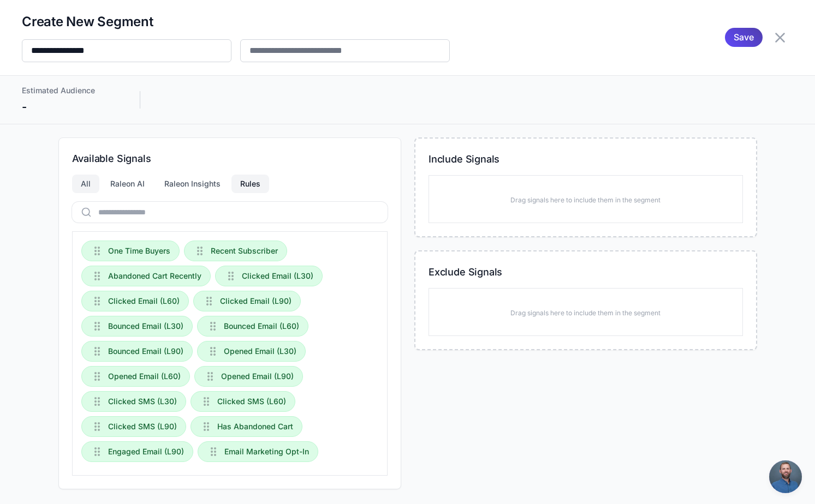 The width and height of the screenshot is (815, 504). What do you see at coordinates (144, 377) in the screenshot?
I see `span: Opened Email (L60)` at bounding box center [144, 377].